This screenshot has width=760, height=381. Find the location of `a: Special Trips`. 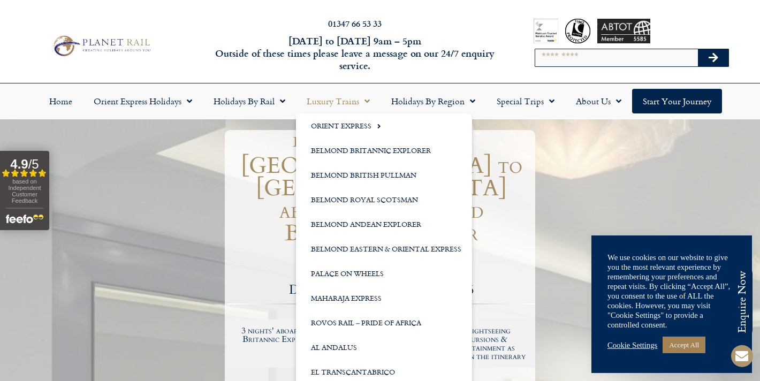

a: Special Trips is located at coordinates (526, 101).